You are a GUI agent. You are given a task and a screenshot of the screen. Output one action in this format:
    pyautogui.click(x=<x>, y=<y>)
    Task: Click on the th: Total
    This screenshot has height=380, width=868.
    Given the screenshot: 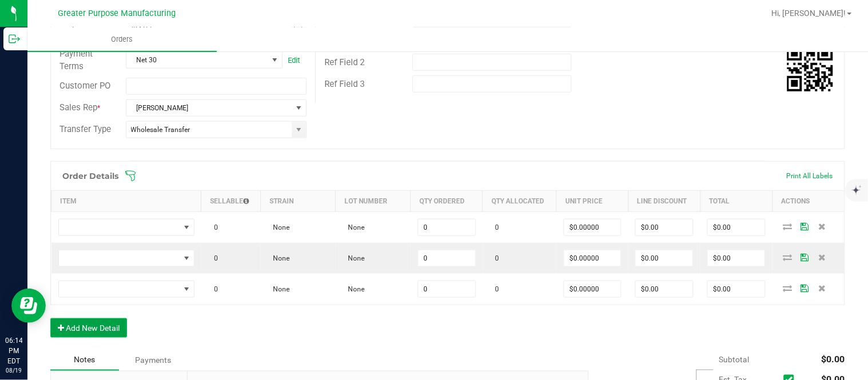 What is the action you would take?
    pyautogui.click(x=737, y=201)
    